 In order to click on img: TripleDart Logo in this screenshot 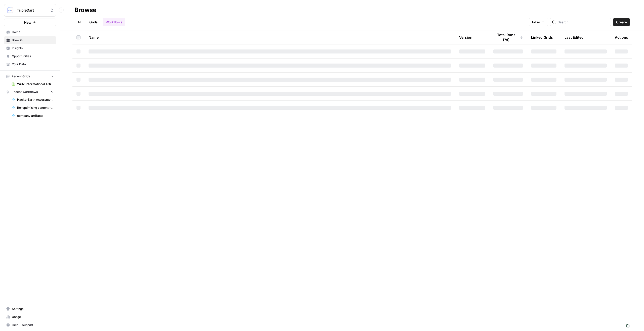, I will do `click(10, 10)`.